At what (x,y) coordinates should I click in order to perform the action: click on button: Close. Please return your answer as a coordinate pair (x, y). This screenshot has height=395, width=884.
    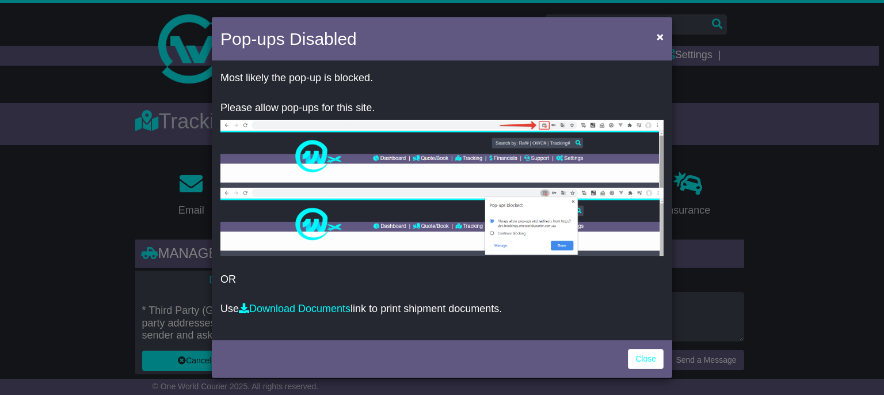
    Looking at the image, I should click on (660, 36).